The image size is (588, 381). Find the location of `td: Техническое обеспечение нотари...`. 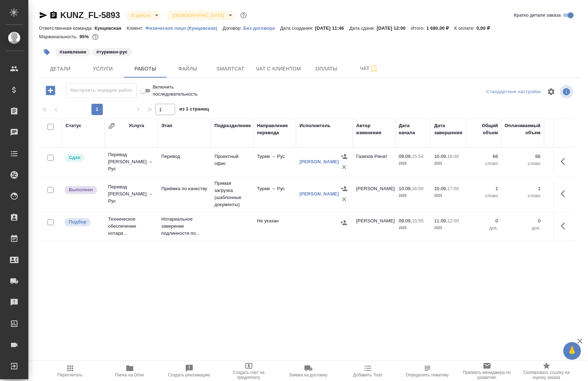

td: Техническое обеспечение нотари... is located at coordinates (131, 226).